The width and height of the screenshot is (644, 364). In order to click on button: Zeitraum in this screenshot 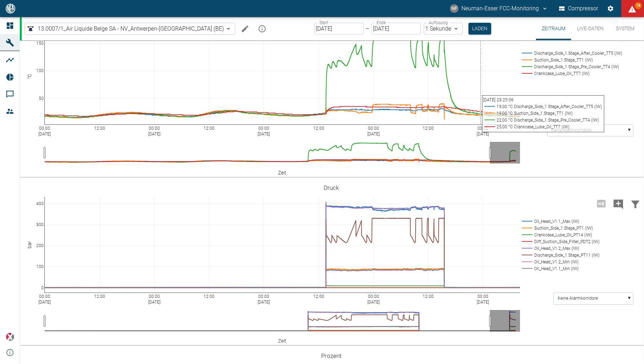, I will do `click(553, 29)`.